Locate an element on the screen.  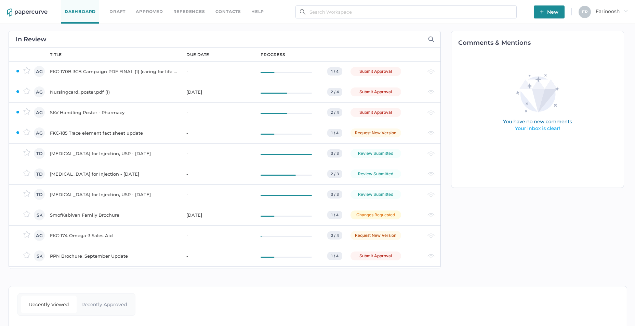
span: Farinoosh is located at coordinates (612, 11).